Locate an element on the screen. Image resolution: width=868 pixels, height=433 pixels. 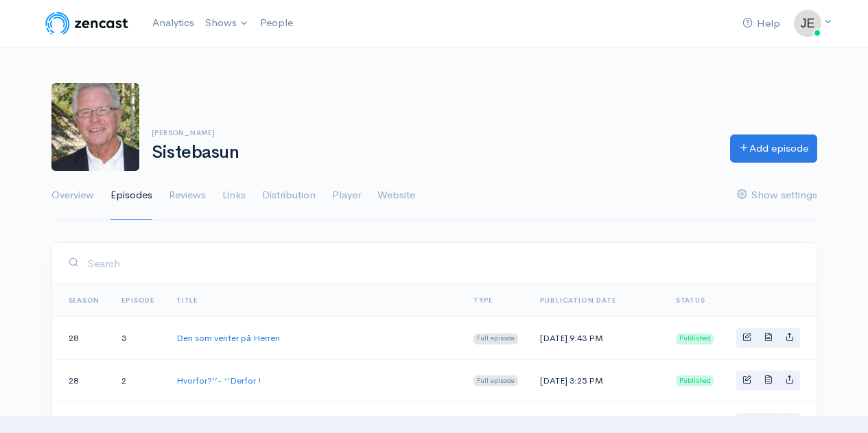
a: Player is located at coordinates (346, 195).